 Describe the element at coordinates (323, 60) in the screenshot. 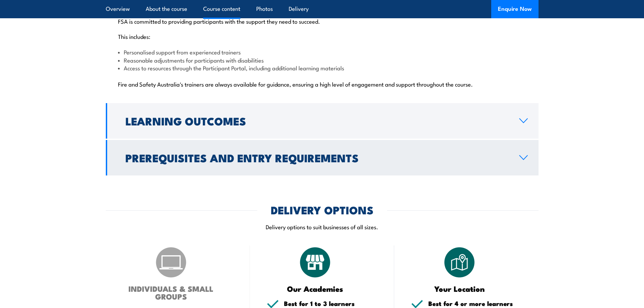

I see `li: Reasonable adjustments for participants with disabilities` at that location.